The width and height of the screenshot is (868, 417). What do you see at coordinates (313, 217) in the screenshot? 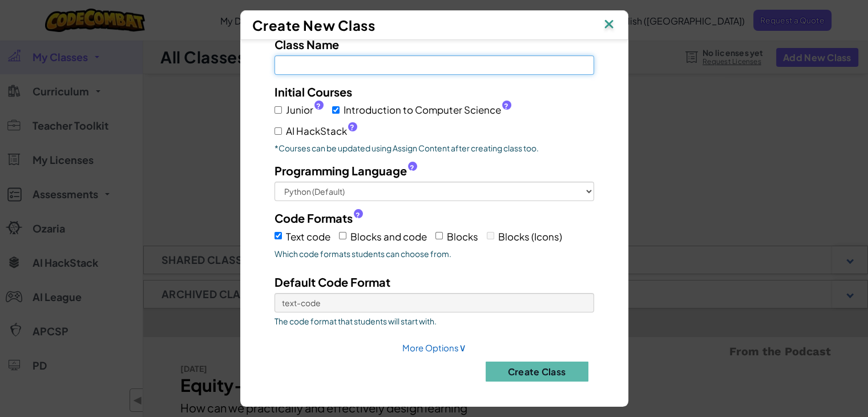
I see `span: Code Formats` at bounding box center [313, 217].